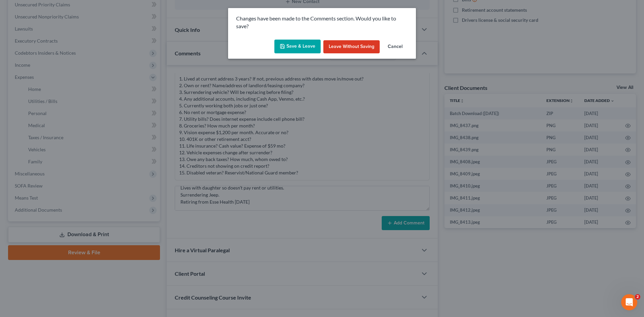 The height and width of the screenshot is (317, 644). I want to click on span: 2, so click(637, 297).